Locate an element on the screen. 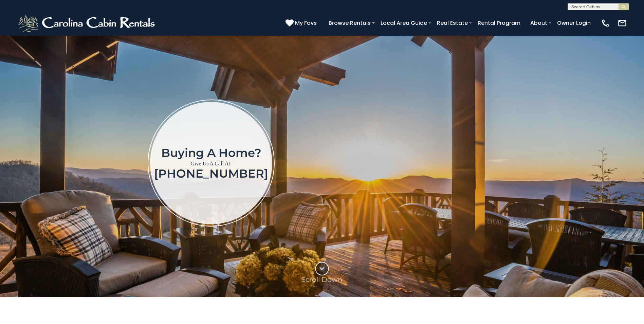  p: Scroll Down is located at coordinates (322, 279).